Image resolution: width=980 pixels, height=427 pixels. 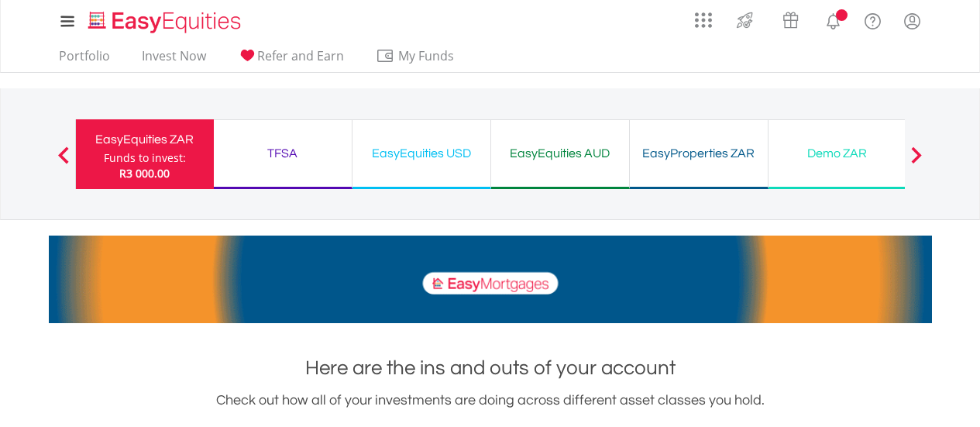 What do you see at coordinates (64, 162) in the screenshot?
I see `button: Previous` at bounding box center [64, 162].